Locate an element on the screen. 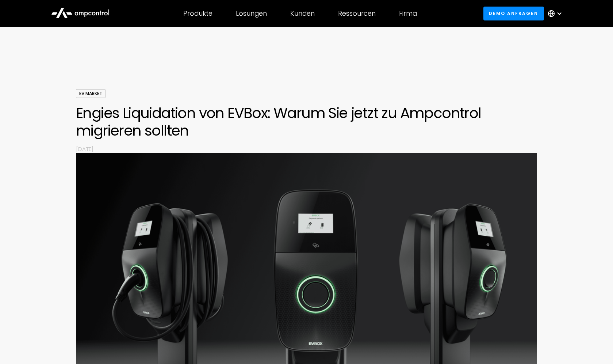  div: Firma is located at coordinates (408, 14).